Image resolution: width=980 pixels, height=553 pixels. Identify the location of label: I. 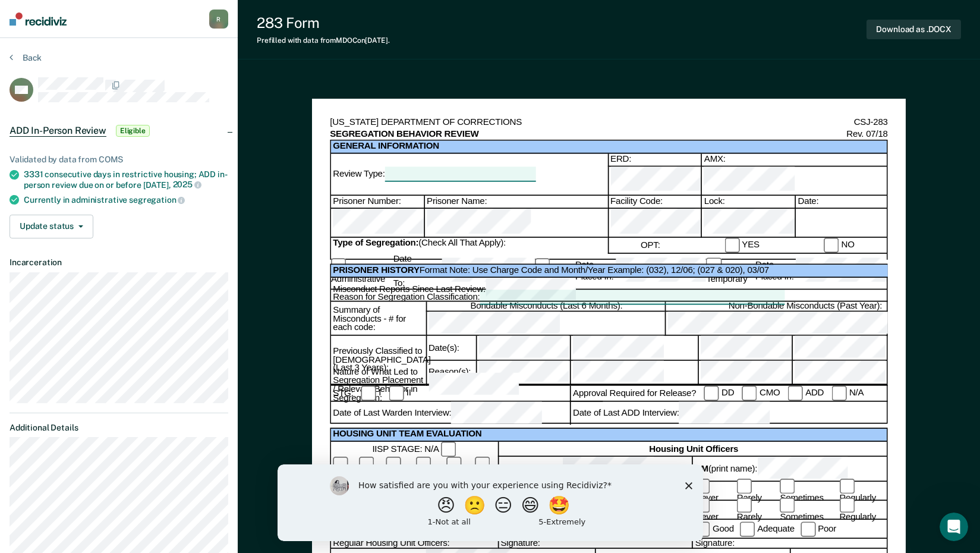
(341, 469).